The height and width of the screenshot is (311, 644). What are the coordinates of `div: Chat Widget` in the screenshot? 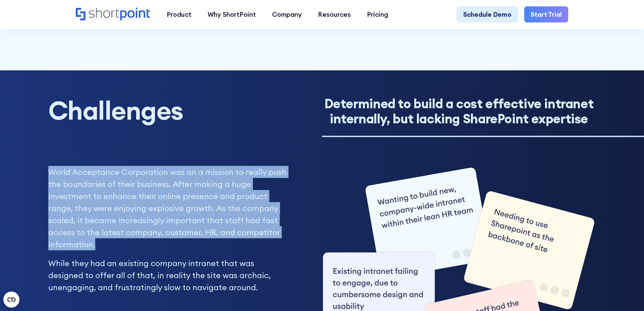 It's located at (627, 295).